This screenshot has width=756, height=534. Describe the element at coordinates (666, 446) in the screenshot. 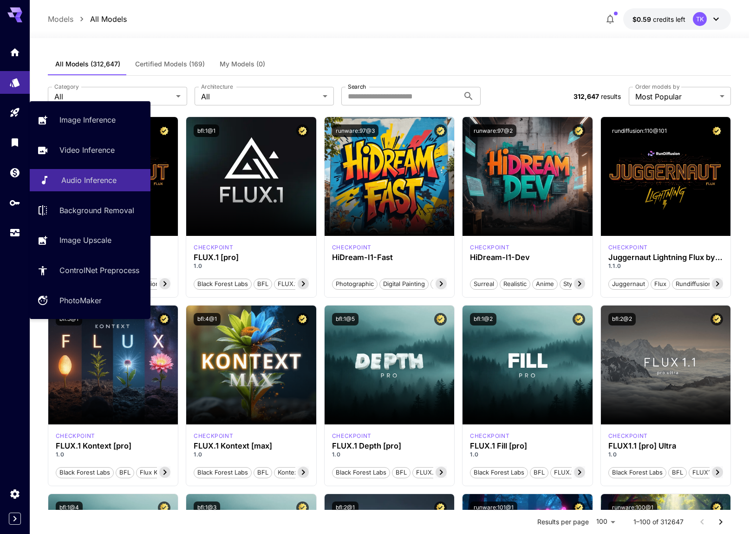

I see `div: FLUX1.1 [pro] Ultra` at that location.